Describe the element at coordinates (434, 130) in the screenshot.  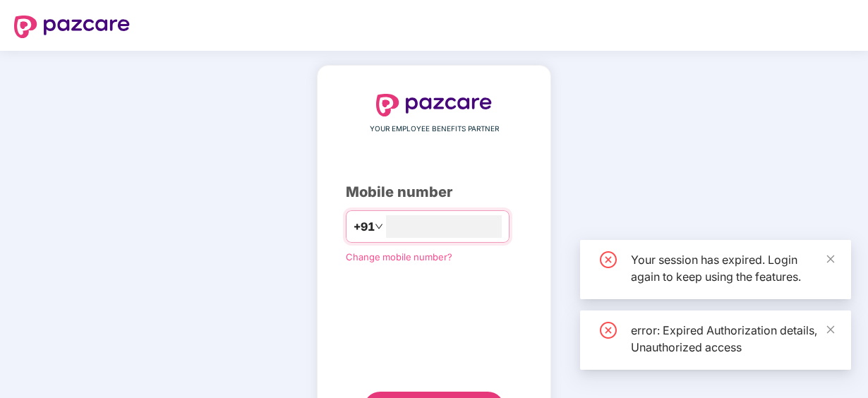
I see `span: YOUR EMPLOYEE BENEFITS PARTNER` at that location.